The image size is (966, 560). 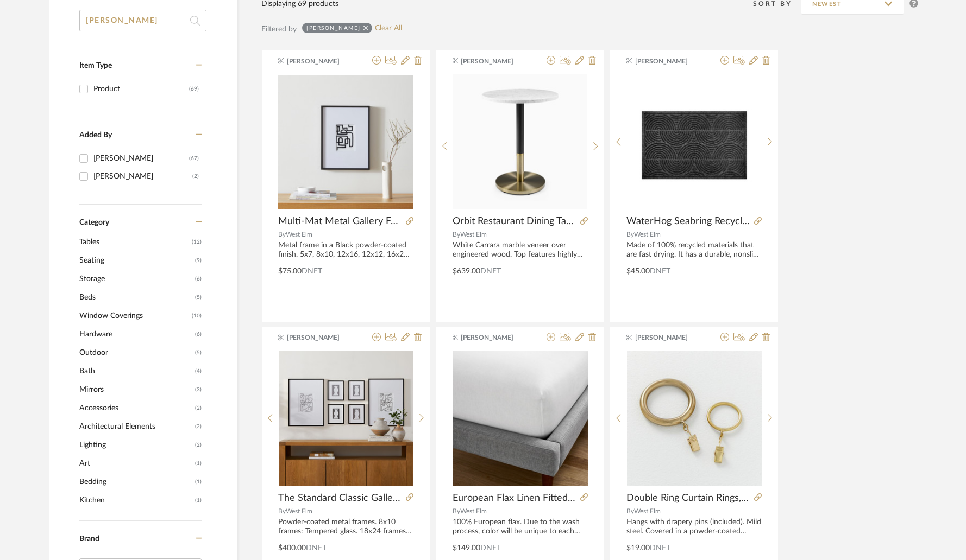 What do you see at coordinates (95, 66) in the screenshot?
I see `span: Item Type` at bounding box center [95, 66].